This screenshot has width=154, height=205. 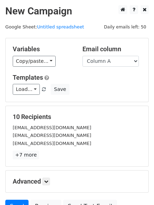 What do you see at coordinates (112, 49) in the screenshot?
I see `h5: Email column` at bounding box center [112, 49].